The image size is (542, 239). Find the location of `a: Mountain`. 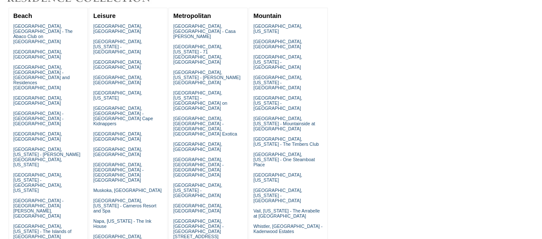

a: Mountain is located at coordinates (267, 16).